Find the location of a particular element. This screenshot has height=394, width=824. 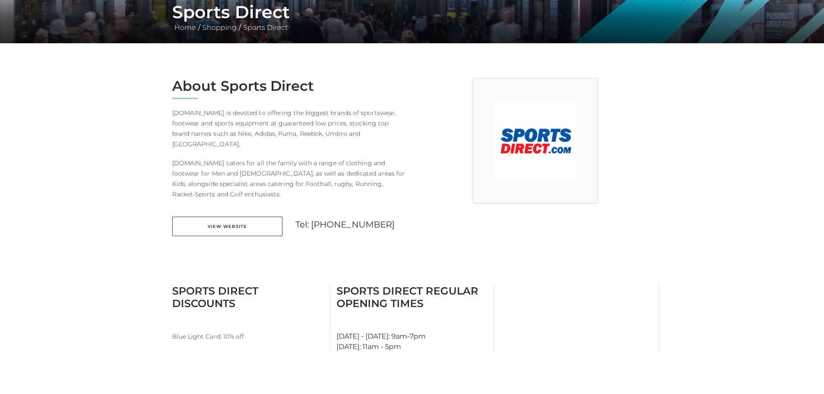

a: Shopping is located at coordinates (219, 27).